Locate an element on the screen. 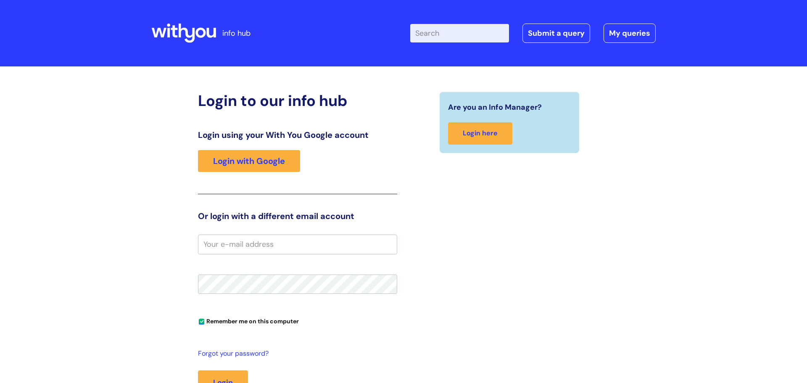 The width and height of the screenshot is (807, 383). h3: Or login with a different email account is located at coordinates (297, 216).